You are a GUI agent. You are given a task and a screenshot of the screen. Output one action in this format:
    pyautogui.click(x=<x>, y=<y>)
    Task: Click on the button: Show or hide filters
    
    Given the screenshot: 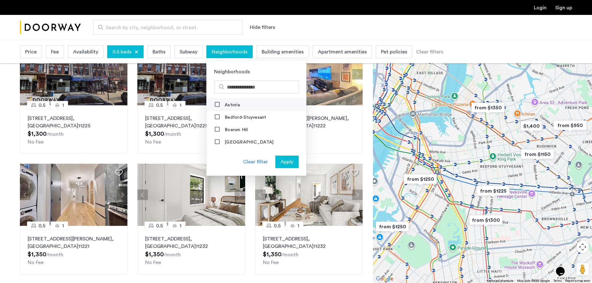 What is the action you would take?
    pyautogui.click(x=262, y=27)
    